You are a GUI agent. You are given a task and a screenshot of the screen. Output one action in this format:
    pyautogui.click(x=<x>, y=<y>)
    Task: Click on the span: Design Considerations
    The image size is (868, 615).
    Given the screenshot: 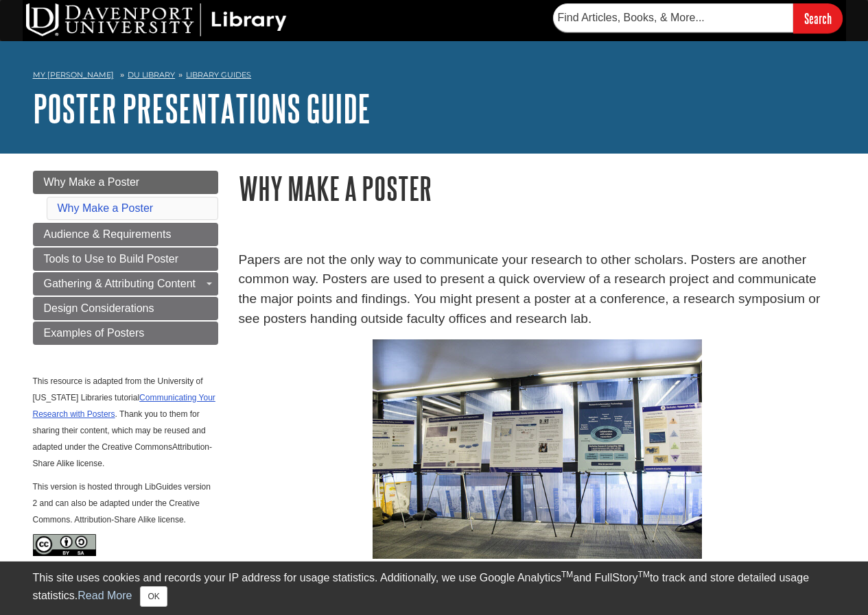 What is the action you would take?
    pyautogui.click(x=99, y=308)
    